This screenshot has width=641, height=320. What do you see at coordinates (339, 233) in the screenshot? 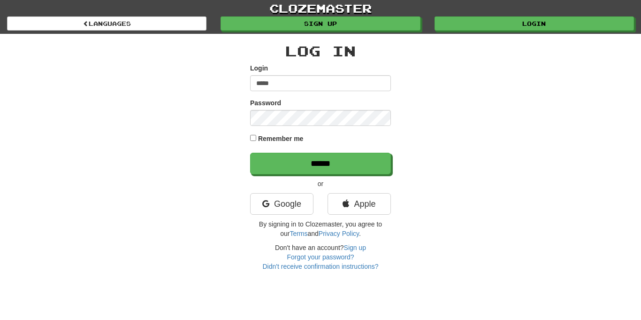
I see `a: Privacy Policy` at bounding box center [339, 233].